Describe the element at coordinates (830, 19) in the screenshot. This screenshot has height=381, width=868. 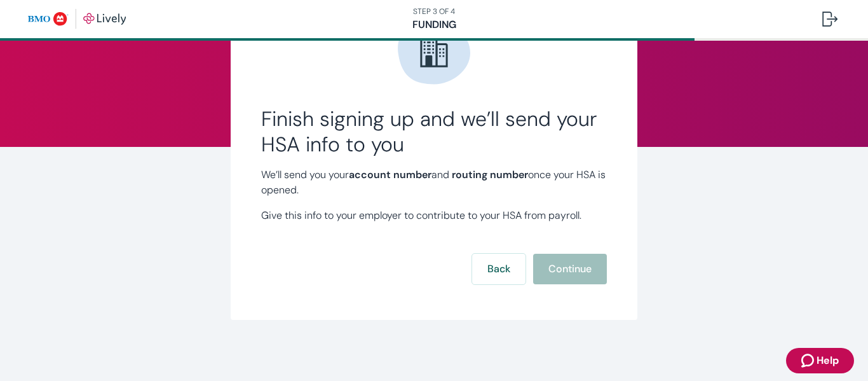
I see `button: Log out` at that location.